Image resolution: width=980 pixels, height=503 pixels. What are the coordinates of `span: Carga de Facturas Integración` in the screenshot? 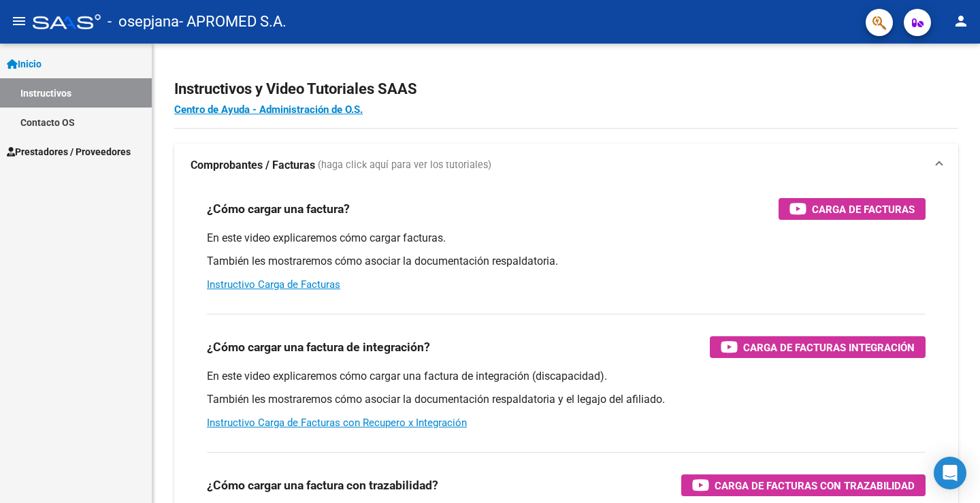 It's located at (829, 347).